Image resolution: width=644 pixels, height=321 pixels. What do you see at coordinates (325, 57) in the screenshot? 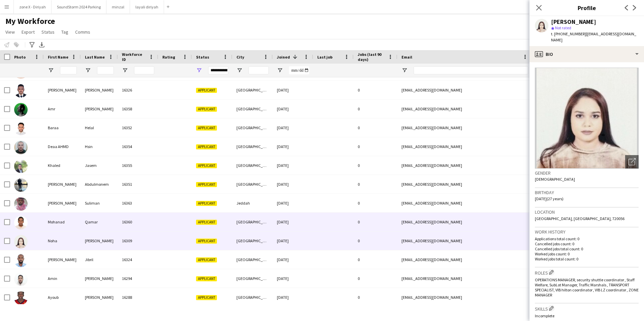
I see `span: Last job` at bounding box center [325, 57].